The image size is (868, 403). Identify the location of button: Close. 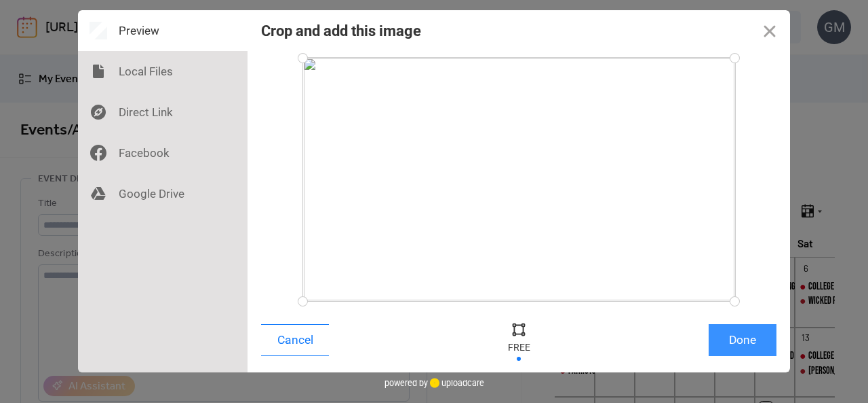
(770, 31).